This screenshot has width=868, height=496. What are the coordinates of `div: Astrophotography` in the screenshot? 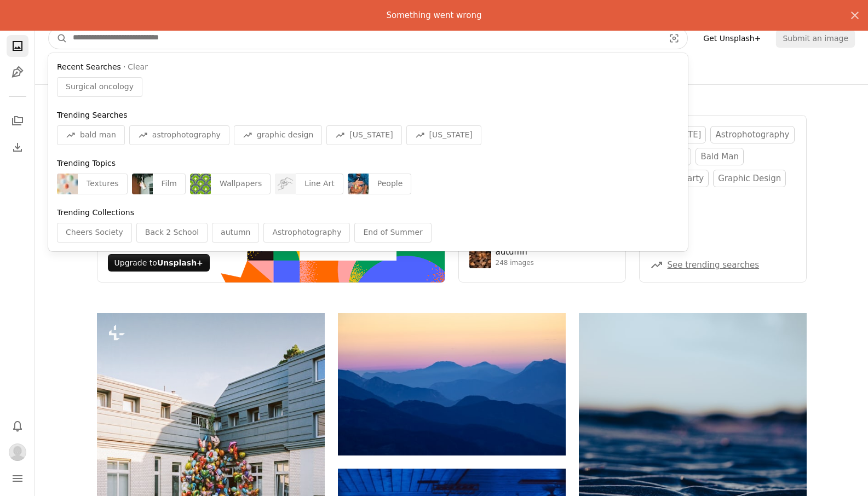 It's located at (307, 233).